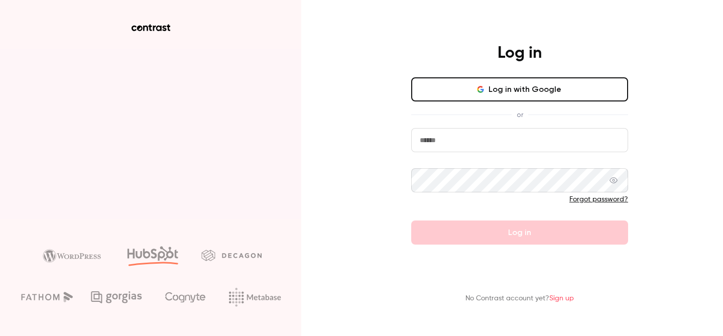  I want to click on p: No Contrast account yet?, so click(520, 298).